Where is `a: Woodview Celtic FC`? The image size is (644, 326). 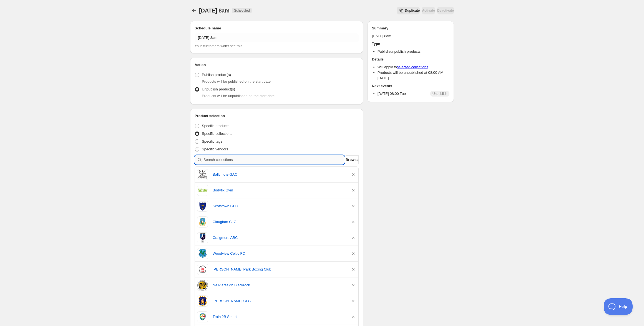 a: Woodview Celtic FC is located at coordinates (279, 253).